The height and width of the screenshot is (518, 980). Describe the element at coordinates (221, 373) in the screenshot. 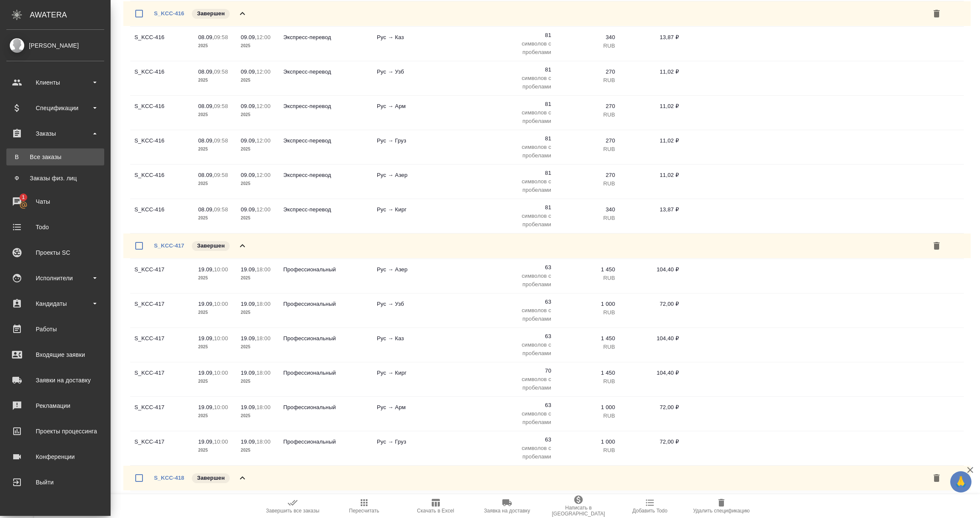

I see `p: 10:00` at that location.